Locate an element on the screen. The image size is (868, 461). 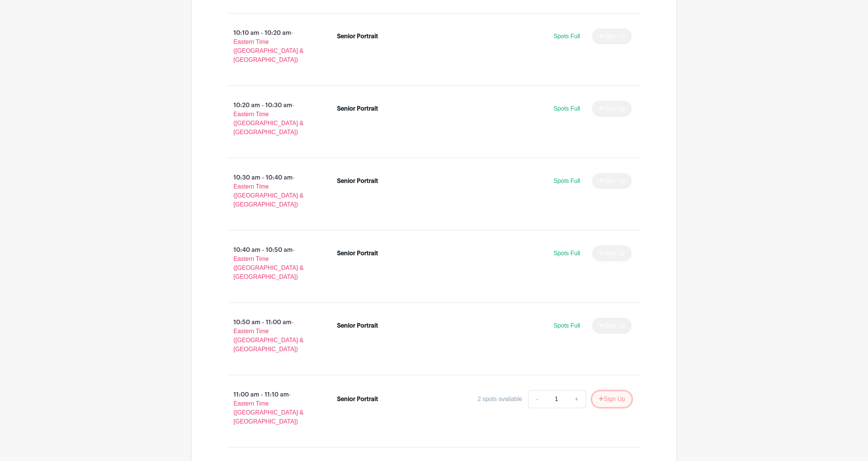
p: 10:20 am - 10:30 am is located at coordinates (270, 119).